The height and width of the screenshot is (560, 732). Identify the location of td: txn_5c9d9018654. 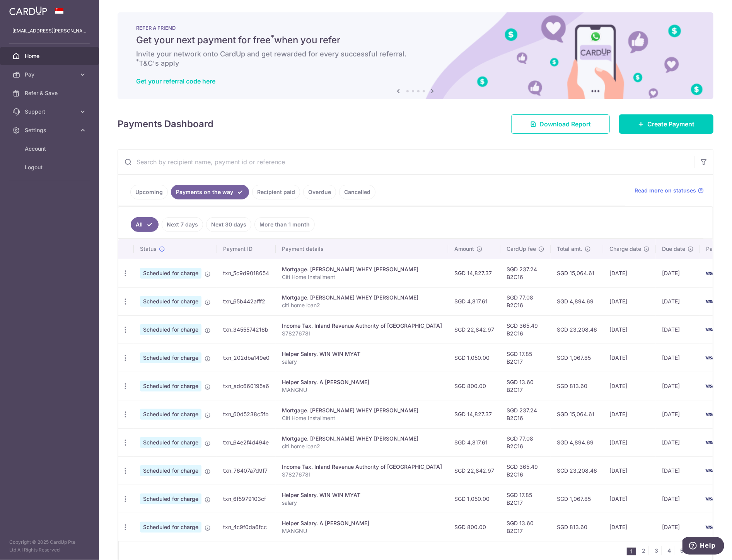
(247, 273).